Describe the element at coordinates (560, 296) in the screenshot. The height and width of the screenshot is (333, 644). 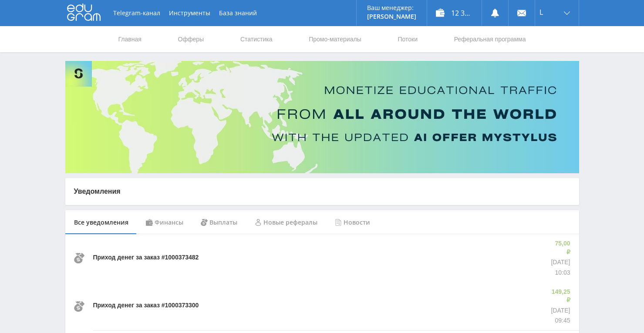
I see `p: 149,25 ₽` at that location.